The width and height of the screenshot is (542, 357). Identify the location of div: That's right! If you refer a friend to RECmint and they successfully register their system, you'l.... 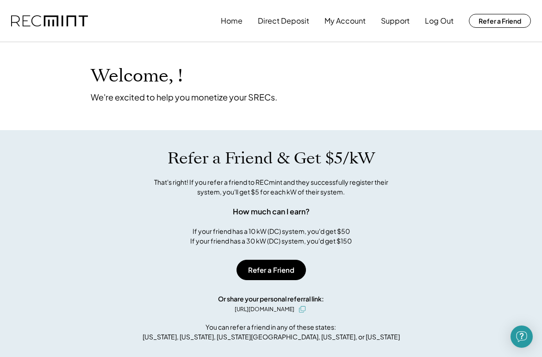
(271, 187).